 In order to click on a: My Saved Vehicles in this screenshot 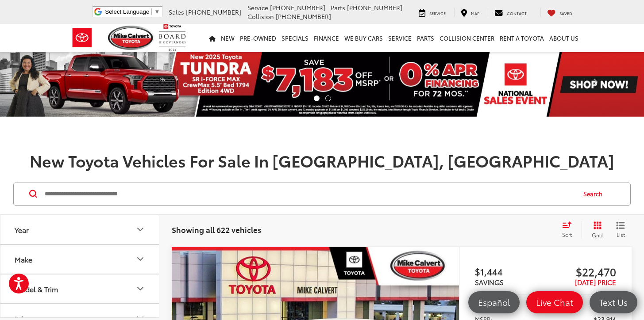, I will do `click(560, 12)`.